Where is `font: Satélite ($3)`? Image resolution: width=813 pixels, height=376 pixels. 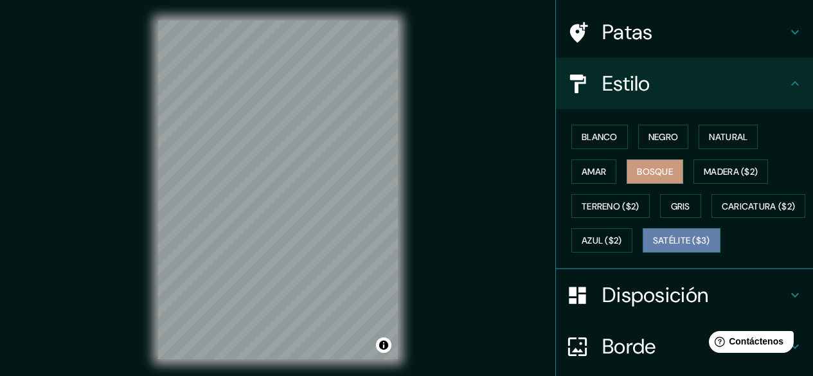
font: Satélite ($3) is located at coordinates (681, 241).